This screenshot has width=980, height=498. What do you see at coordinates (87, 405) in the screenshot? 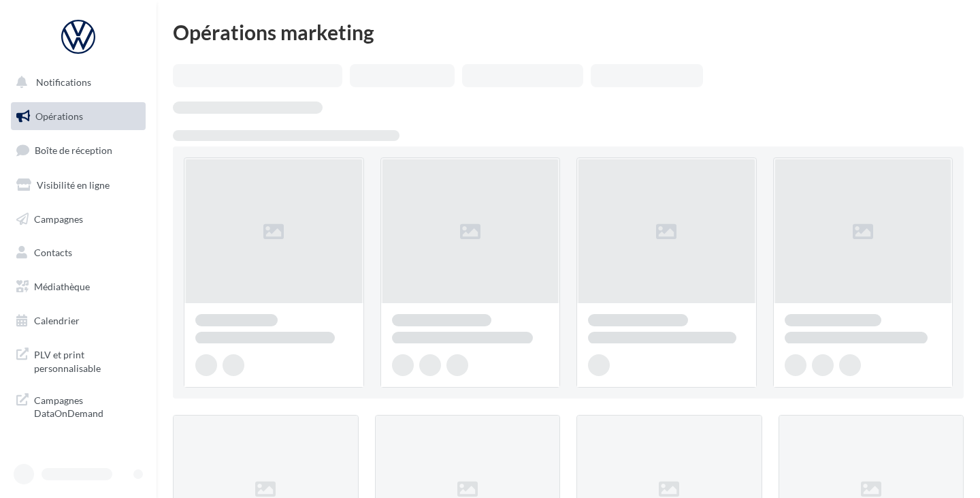
I see `span: Campagnes DataOnDemand` at bounding box center [87, 405].